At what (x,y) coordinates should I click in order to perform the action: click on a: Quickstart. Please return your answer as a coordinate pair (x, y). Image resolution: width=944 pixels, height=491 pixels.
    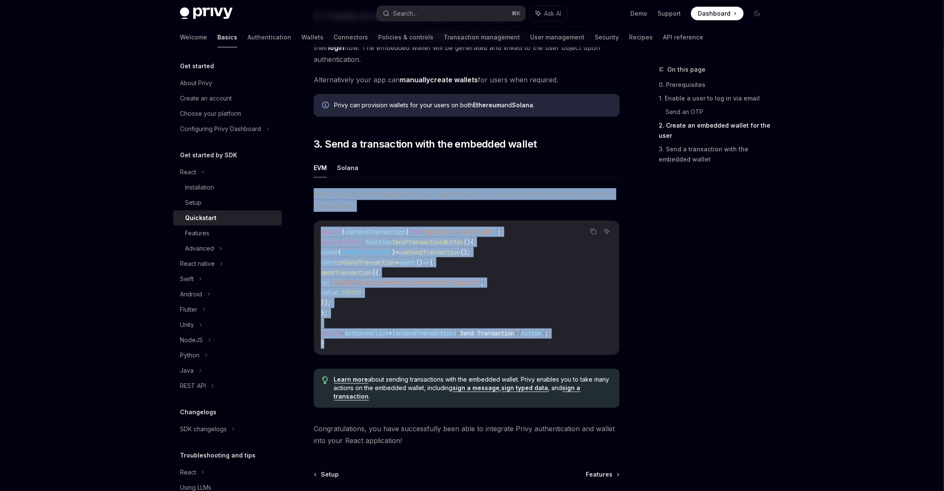
    Looking at the image, I should click on (227, 218).